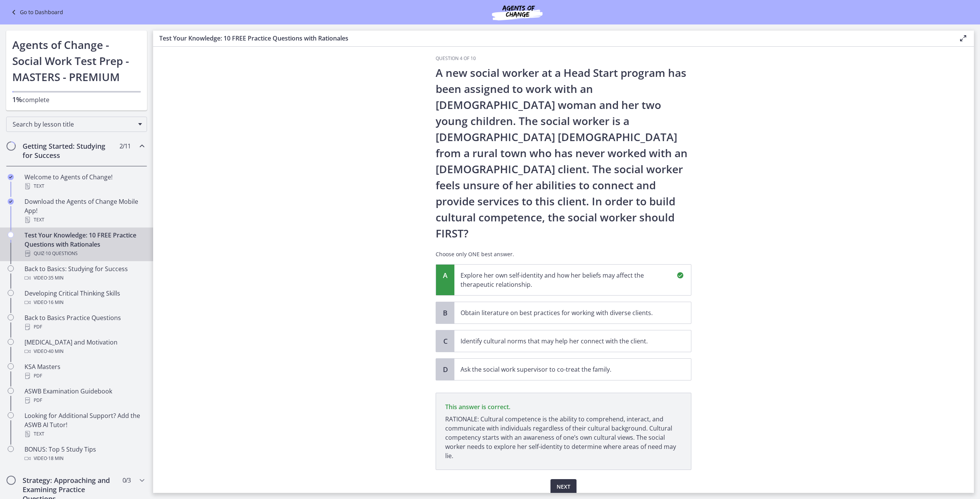  I want to click on h1: Agents of Change - Social Work Test Prep - MASTERS - PREMIUM, so click(77, 61).